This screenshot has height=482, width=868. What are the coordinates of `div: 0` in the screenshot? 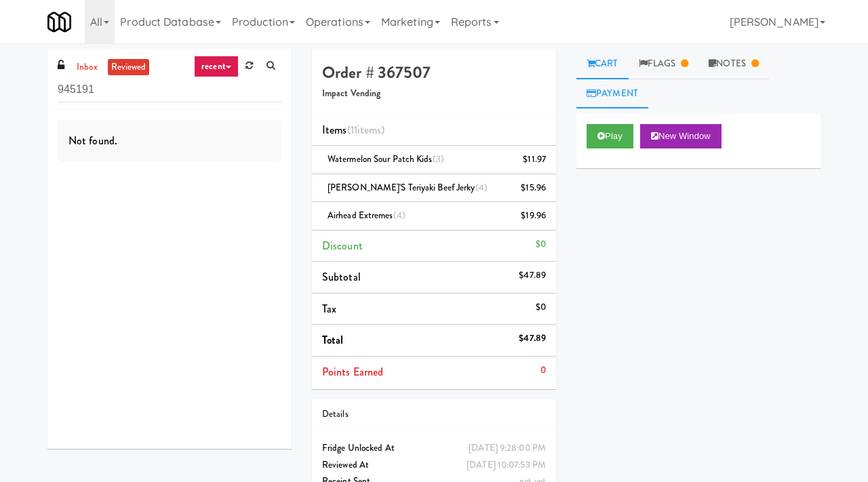 It's located at (543, 370).